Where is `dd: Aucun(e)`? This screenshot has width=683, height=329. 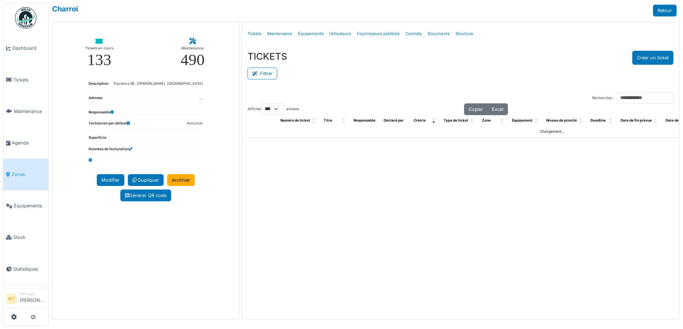 dd: Aucun(e) is located at coordinates (195, 123).